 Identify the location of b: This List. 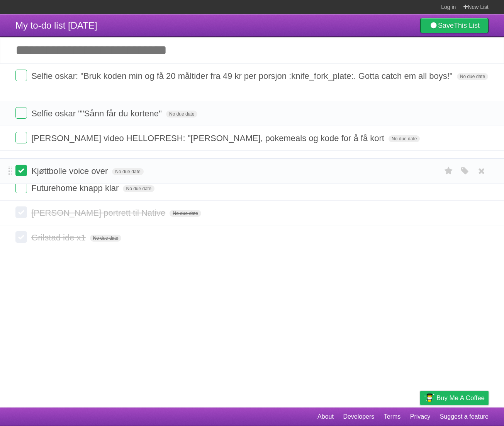
(467, 26).